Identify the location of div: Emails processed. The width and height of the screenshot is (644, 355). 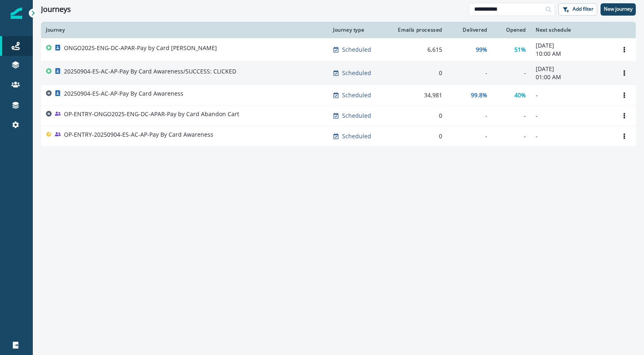
(418, 30).